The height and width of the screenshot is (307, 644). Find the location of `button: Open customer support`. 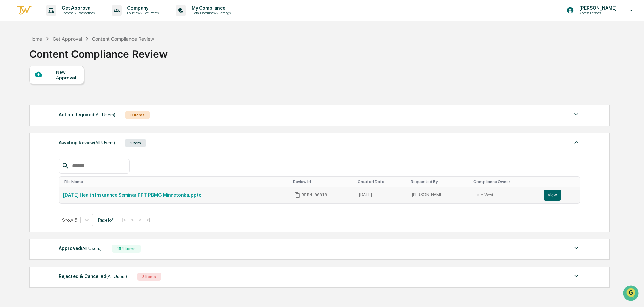

button: Open customer support is located at coordinates (8, 8).